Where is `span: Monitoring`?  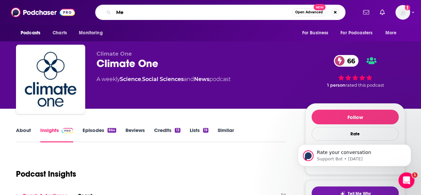 span: Monitoring is located at coordinates (91, 33).